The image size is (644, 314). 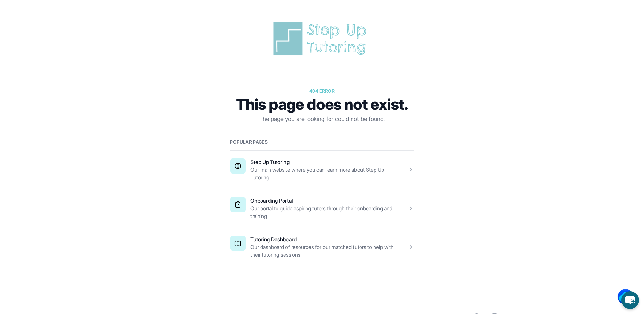 What do you see at coordinates (274, 239) in the screenshot?
I see `a: Tutoring Dashboard` at bounding box center [274, 239].